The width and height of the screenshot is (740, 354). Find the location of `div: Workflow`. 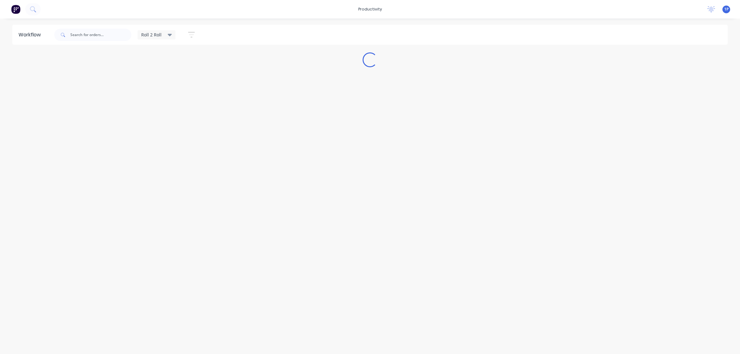

div: Workflow is located at coordinates (31, 35).